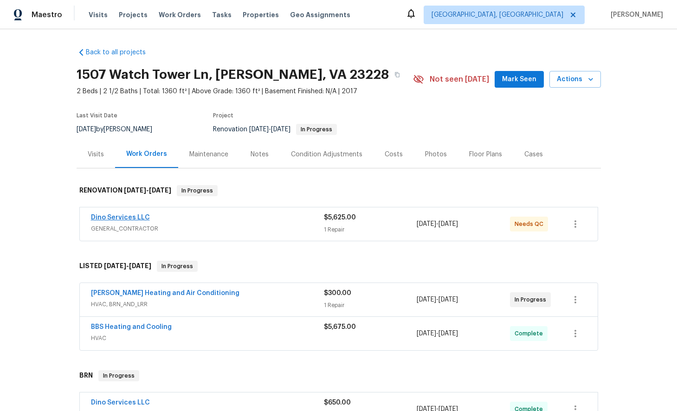 This screenshot has height=411, width=677. Describe the element at coordinates (519, 79) in the screenshot. I see `span: Mark Seen` at that location.